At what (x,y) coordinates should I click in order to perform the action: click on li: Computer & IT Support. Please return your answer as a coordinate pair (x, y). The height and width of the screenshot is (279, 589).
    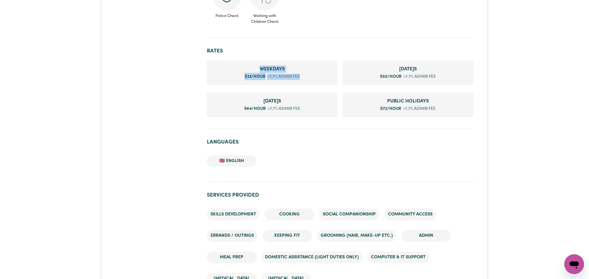
    Looking at the image, I should click on (398, 258).